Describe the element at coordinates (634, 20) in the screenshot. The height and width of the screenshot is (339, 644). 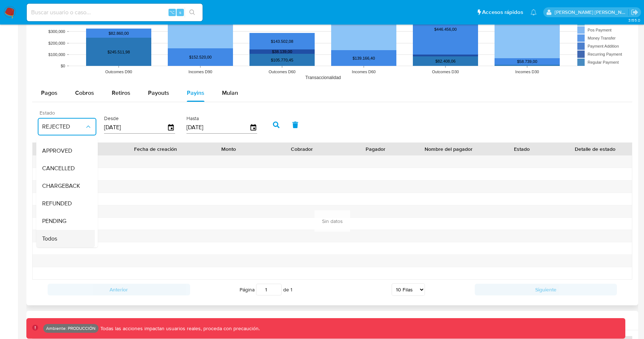
I see `span: 3.155.0` at that location.